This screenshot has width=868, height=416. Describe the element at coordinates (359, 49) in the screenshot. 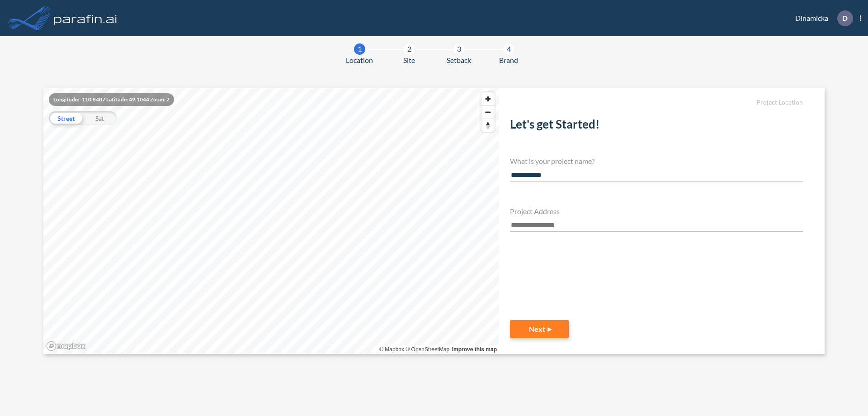

I see `div: 1` at that location.